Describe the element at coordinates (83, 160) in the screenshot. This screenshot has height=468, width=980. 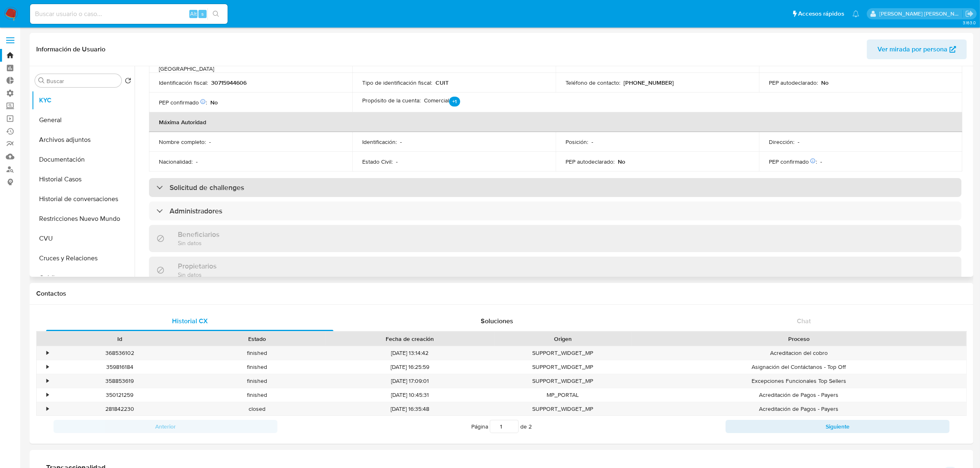
I see `button: Documentación` at that location.